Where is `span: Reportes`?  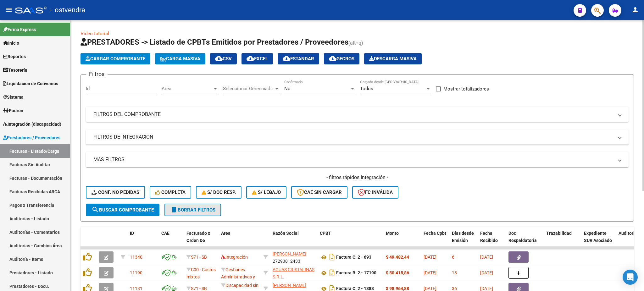
span: Reportes is located at coordinates (15, 57).